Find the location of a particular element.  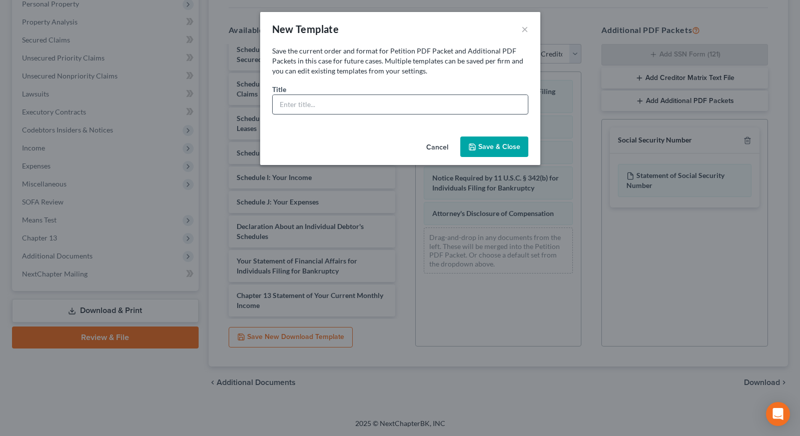

button: Cancel is located at coordinates (437, 148).